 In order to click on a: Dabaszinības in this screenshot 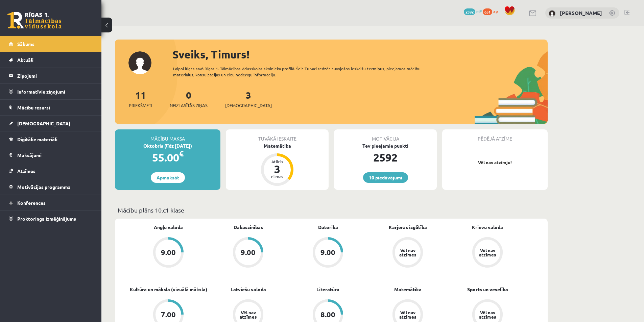, I will do `click(248, 227)`.